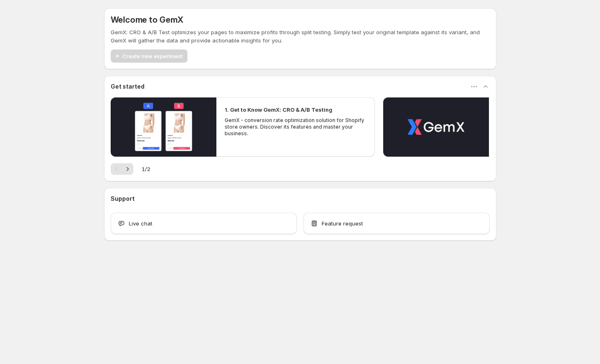 This screenshot has width=600, height=364. I want to click on span: Live chat, so click(140, 223).